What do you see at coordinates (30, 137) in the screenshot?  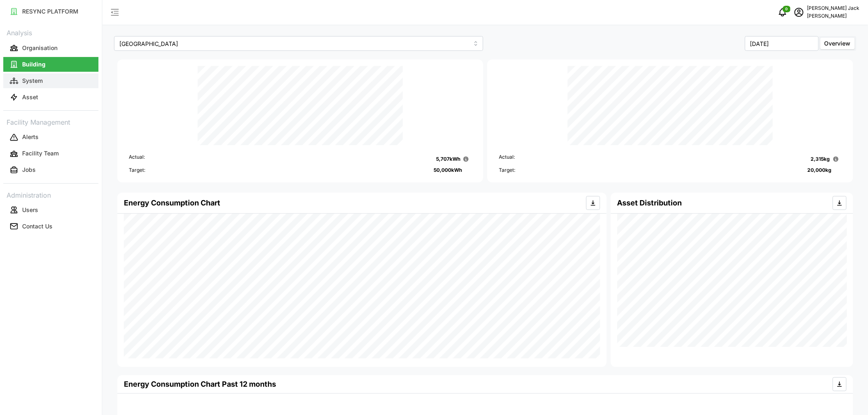 I see `p: Alerts` at bounding box center [30, 137].